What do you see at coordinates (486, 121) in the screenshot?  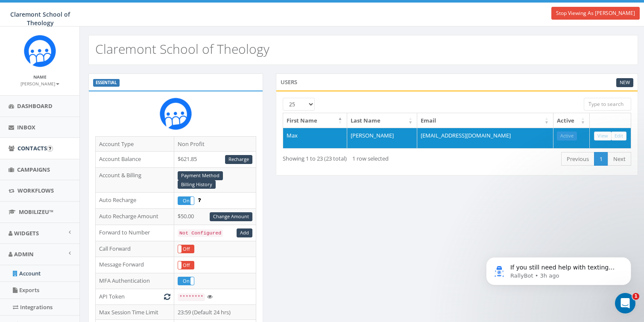 I see `th: Email: activate to sort column ascending` at bounding box center [486, 121].